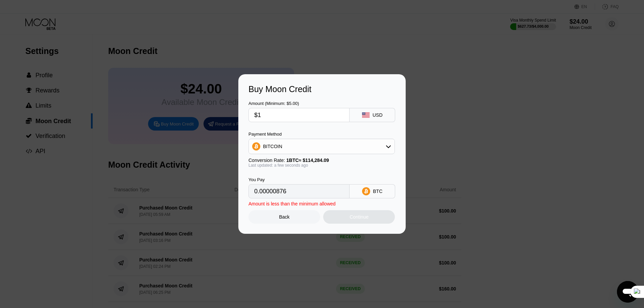 Image resolution: width=644 pixels, height=308 pixels. What do you see at coordinates (299, 180) in the screenshot?
I see `div: You Pay` at bounding box center [299, 180].